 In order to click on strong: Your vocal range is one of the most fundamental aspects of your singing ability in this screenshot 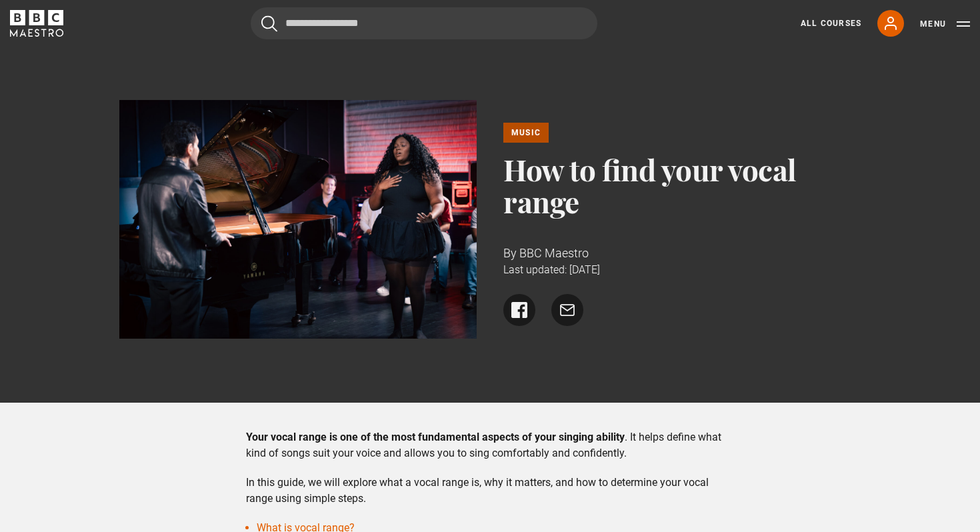, I will do `click(435, 437)`.